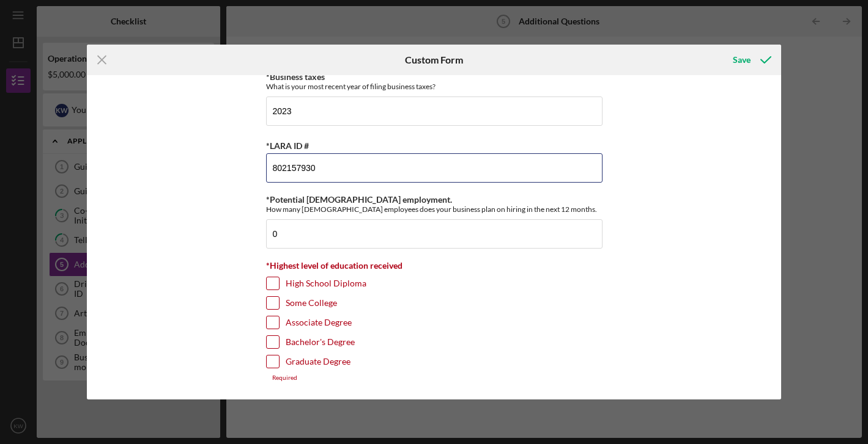 This screenshot has width=868, height=444. I want to click on label: Associate Degree, so click(318, 323).